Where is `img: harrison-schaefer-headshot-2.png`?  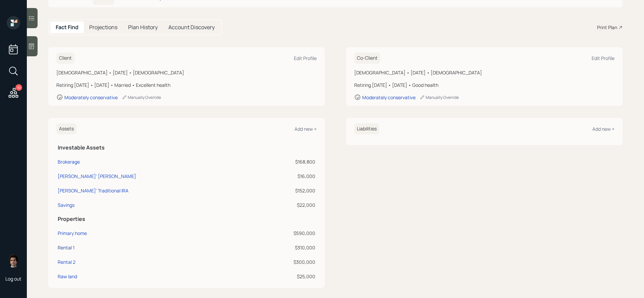 img: harrison-schaefer-headshot-2.png is located at coordinates (13, 260).